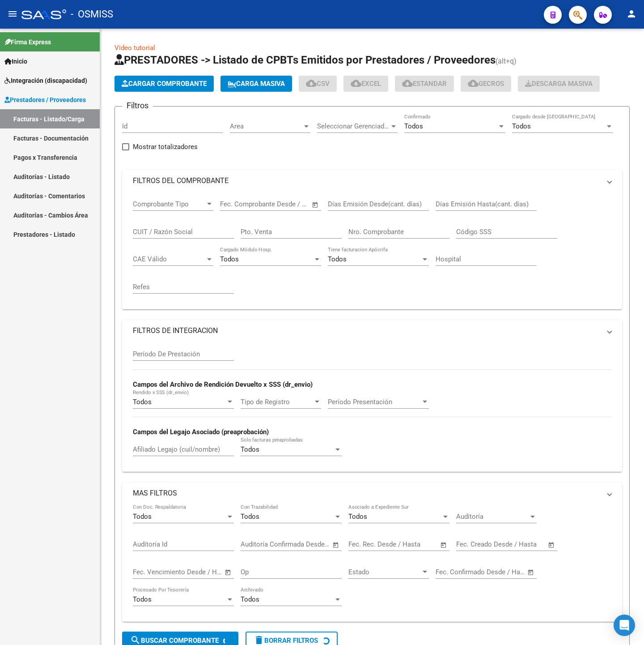 This screenshot has width=644, height=645. Describe the element at coordinates (424, 83) in the screenshot. I see `button: Estandar` at that location.